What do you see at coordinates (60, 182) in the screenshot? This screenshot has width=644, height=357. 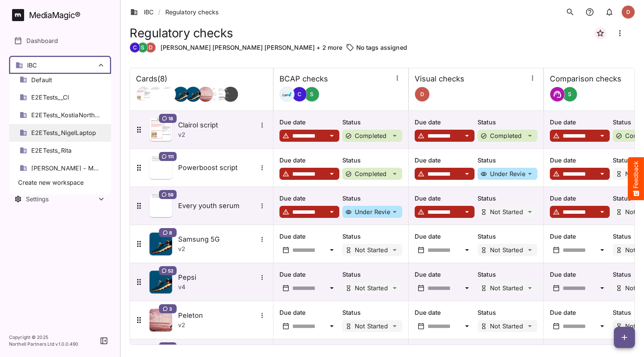 I see `button: Create new workspace` at bounding box center [60, 182].